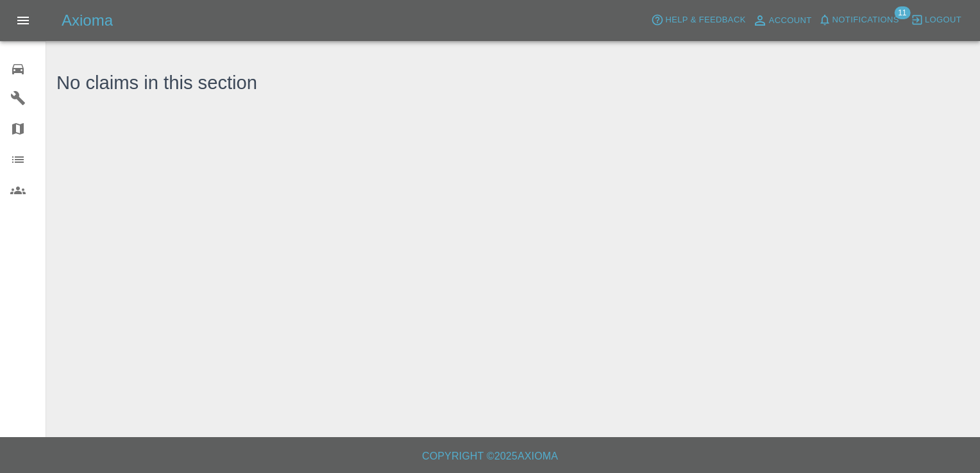  I want to click on span: Help & Feedback, so click(705, 19).